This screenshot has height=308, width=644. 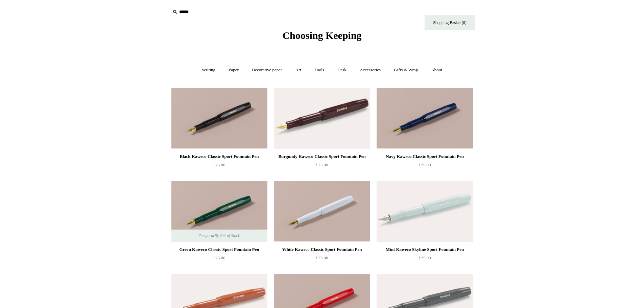 I want to click on a: Black Kaweco Classic Sport Fountain Pen Black Kaweco Classic Sport Fountain Pen, so click(x=220, y=118).